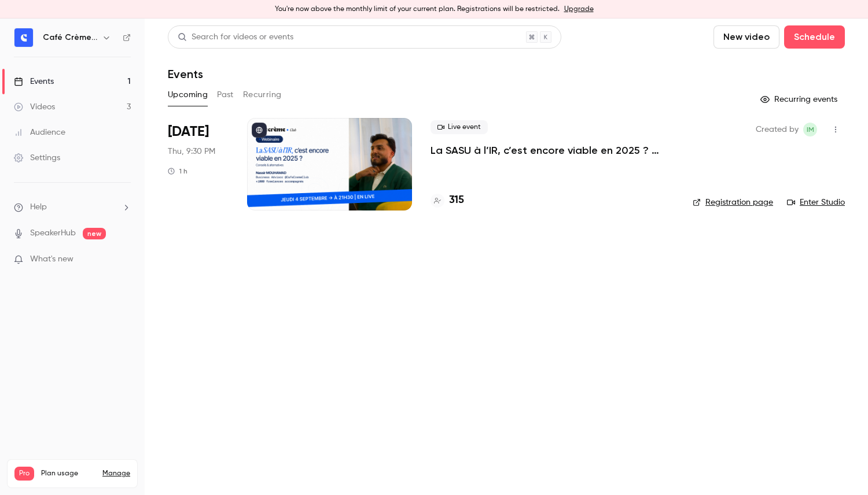  Describe the element at coordinates (68, 474) in the screenshot. I see `span: Plan usage` at that location.